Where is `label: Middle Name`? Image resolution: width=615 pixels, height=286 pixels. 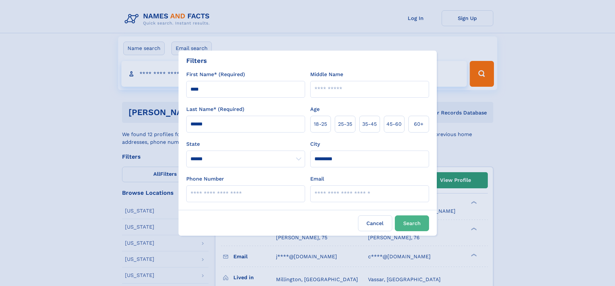 label: Middle Name is located at coordinates (327, 75).